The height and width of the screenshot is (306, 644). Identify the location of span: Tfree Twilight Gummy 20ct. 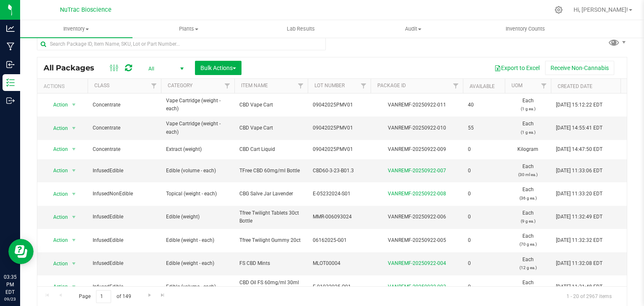
(271, 240).